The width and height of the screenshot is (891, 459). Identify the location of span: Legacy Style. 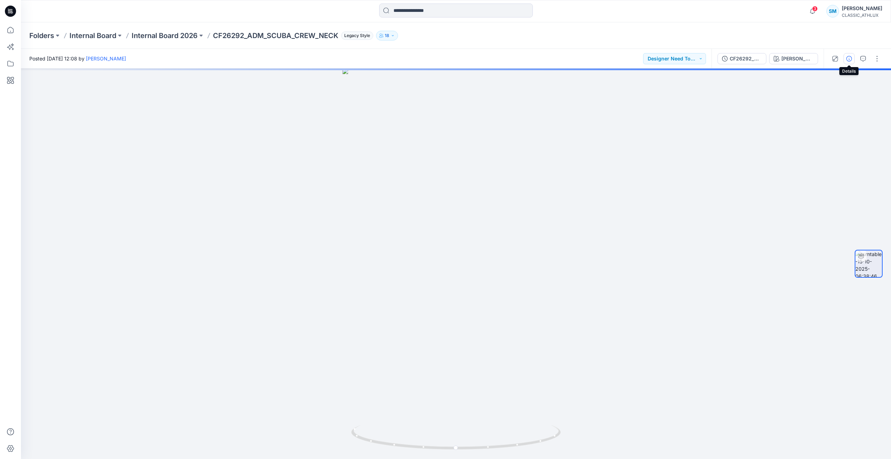
(357, 36).